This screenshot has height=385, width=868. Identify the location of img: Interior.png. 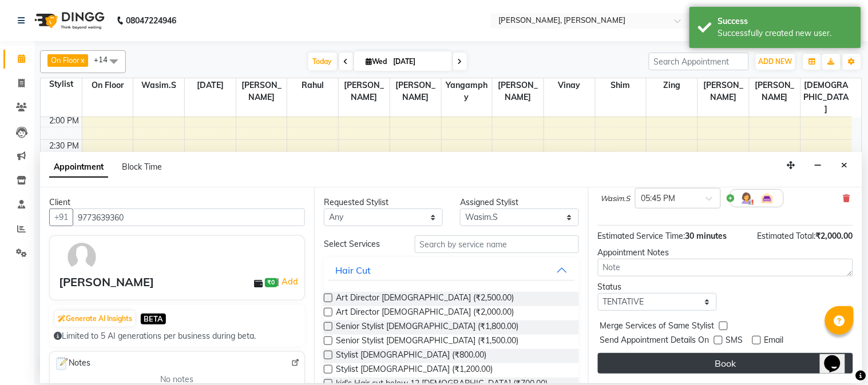
(768, 198).